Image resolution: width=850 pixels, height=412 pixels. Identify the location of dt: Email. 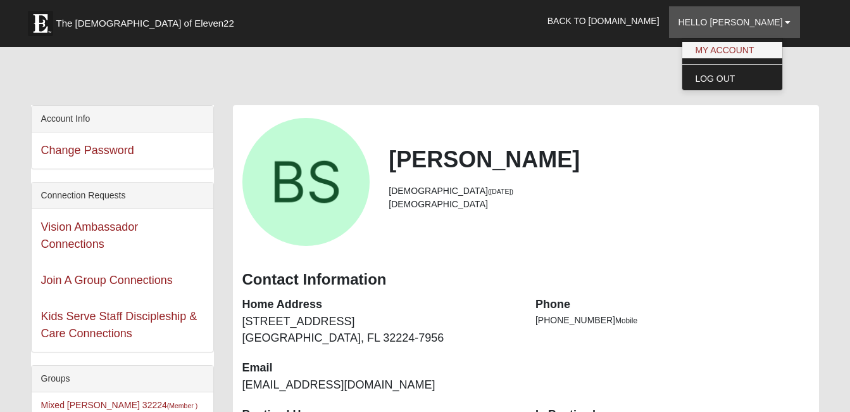
(379, 368).